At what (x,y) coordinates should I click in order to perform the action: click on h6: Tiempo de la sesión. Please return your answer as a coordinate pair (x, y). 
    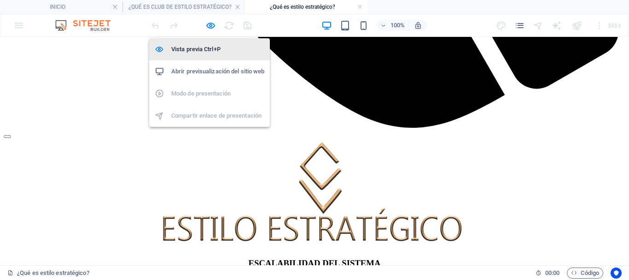
    Looking at the image, I should click on (548, 273).